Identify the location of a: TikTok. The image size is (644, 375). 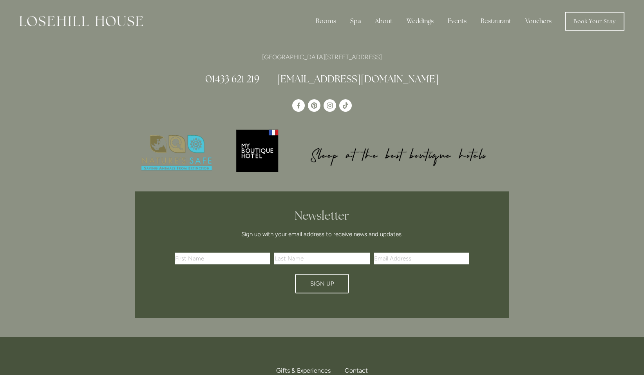
(346, 105).